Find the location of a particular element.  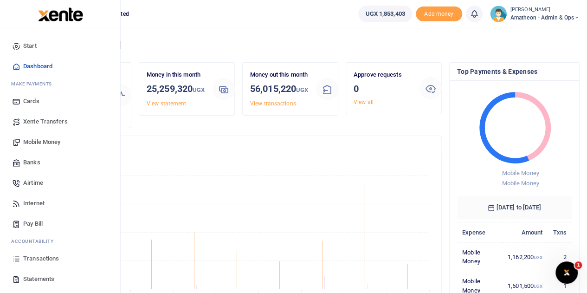

a: View statement is located at coordinates (166, 103).